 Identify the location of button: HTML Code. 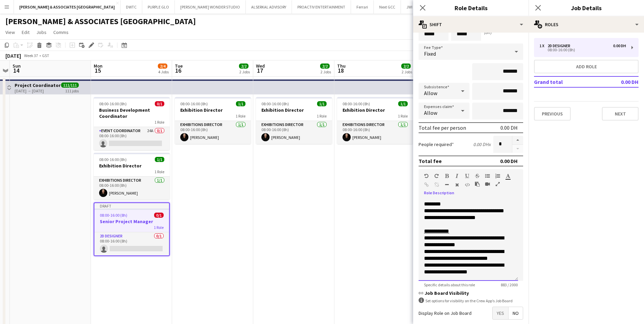
(467, 184).